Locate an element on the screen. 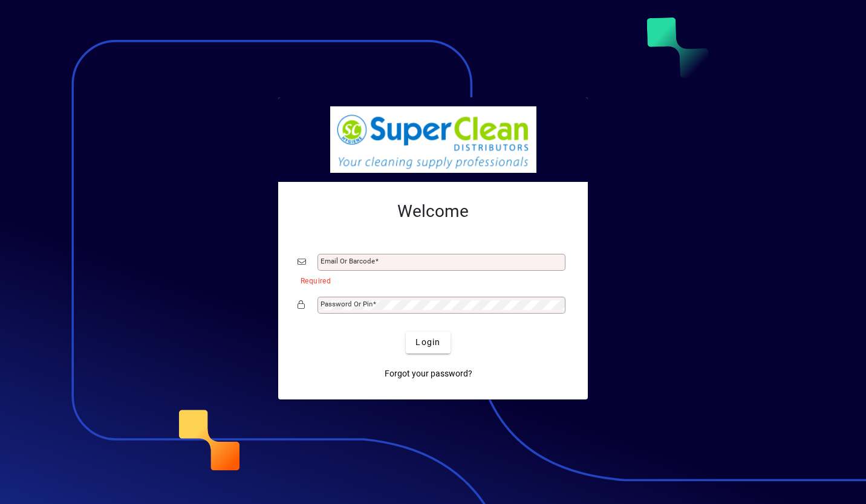 This screenshot has width=866, height=504. h2: Welcome is located at coordinates (433, 211).